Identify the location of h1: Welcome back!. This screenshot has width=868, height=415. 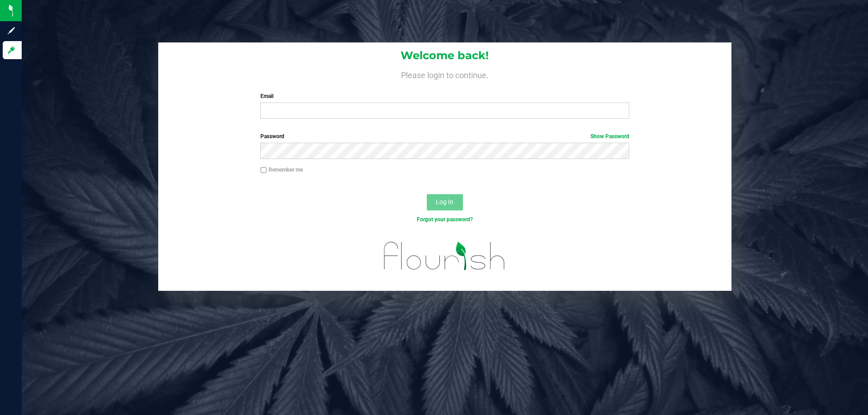
(445, 55).